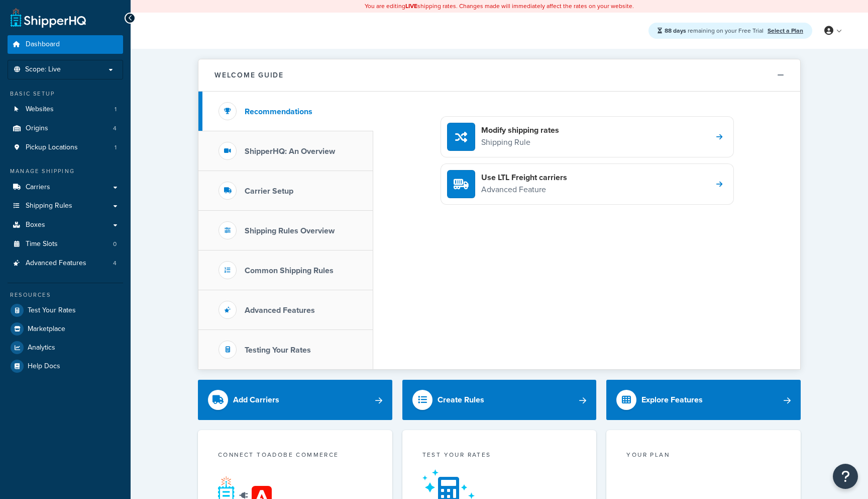  Describe the element at coordinates (66, 128) in the screenshot. I see `li: Origins` at that location.